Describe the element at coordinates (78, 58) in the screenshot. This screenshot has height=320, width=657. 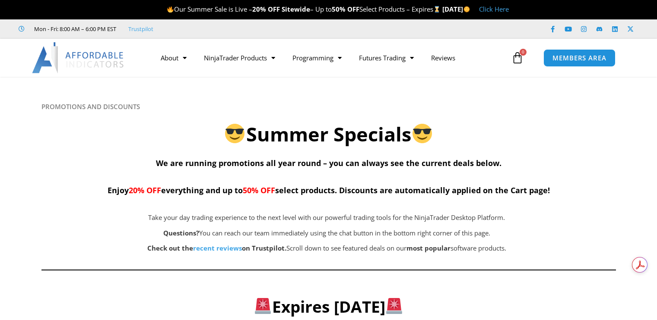
I see `img: LogoAI | Affordable Indicators – NinjaTrader` at that location.